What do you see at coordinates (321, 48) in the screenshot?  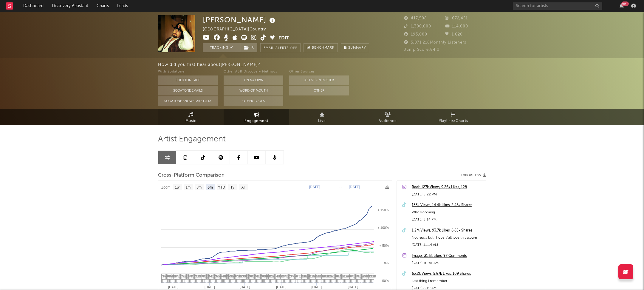 I see `a: Benchmark` at bounding box center [321, 48].